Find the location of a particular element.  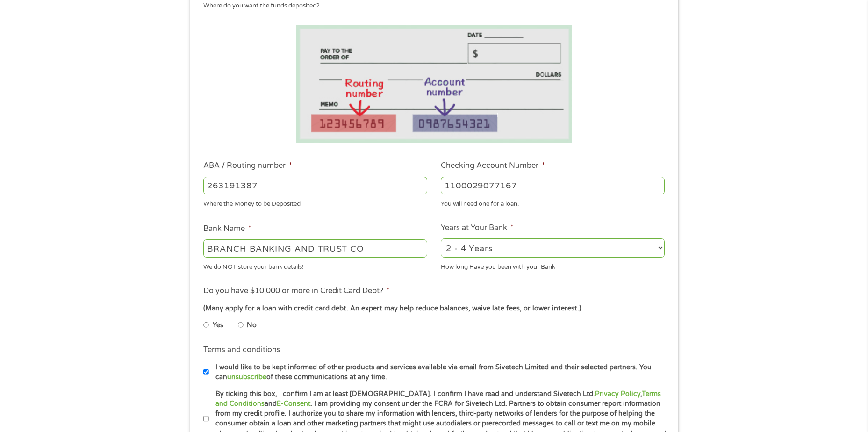

div: Where the Money to be Deposited is located at coordinates (315, 203).